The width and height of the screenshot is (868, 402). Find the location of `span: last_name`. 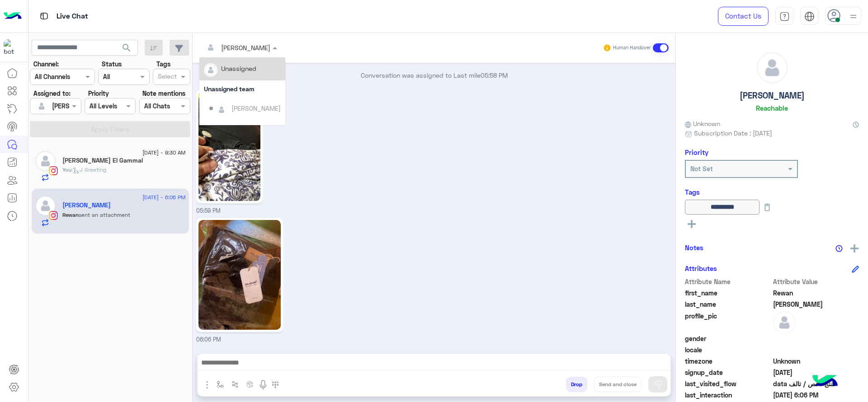

span: last_name is located at coordinates (727, 305).